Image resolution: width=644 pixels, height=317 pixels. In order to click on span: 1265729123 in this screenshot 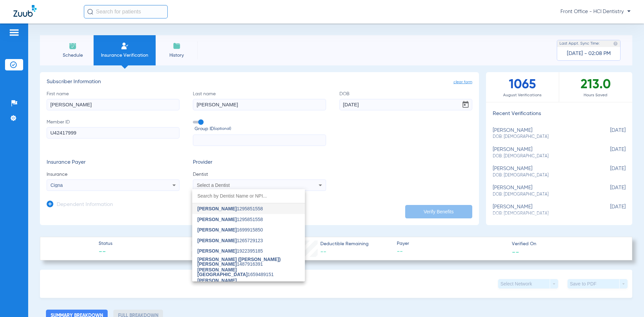, I will do `click(230, 240)`.